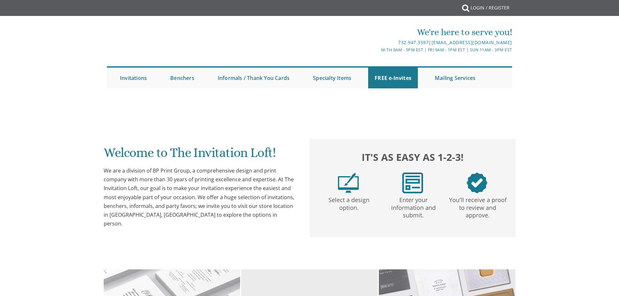 The height and width of the screenshot is (296, 619). What do you see at coordinates (477, 183) in the screenshot?
I see `img: step3.png` at bounding box center [477, 183].